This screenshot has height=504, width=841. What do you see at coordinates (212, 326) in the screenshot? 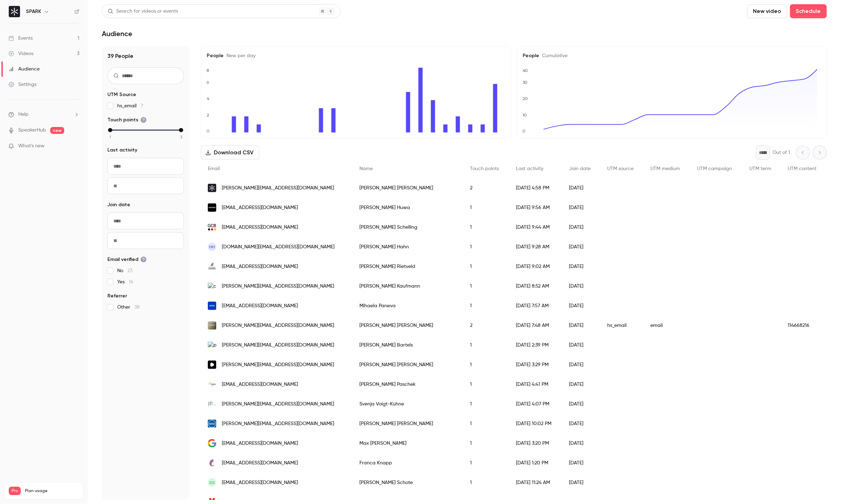
I see `img: tisso.de` at bounding box center [212, 326].